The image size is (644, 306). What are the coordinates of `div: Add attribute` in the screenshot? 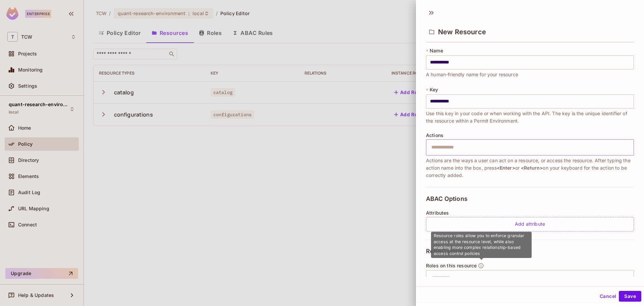 It's located at (530, 224).